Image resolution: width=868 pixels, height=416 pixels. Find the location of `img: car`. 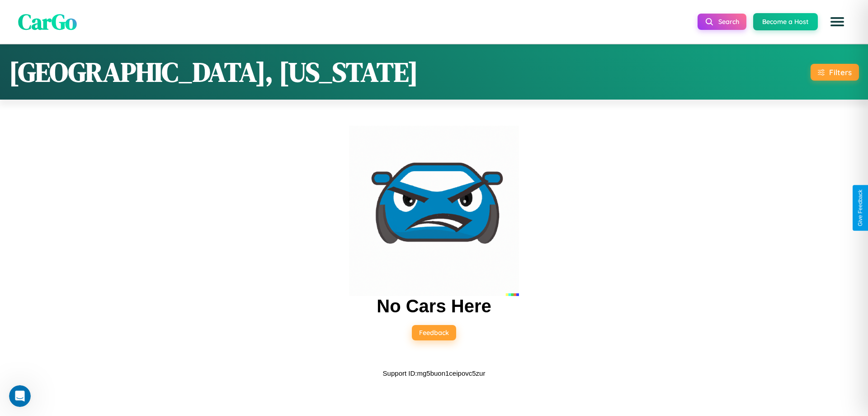

img: car is located at coordinates (434, 211).